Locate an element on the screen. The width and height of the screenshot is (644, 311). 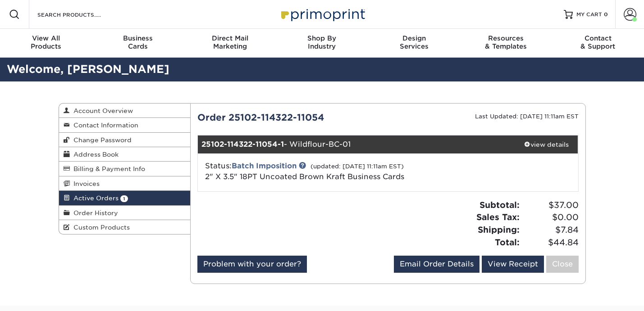
span: Business is located at coordinates (138, 38).